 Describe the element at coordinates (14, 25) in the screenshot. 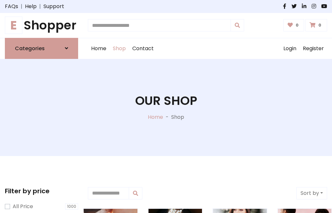

I see `span: E` at that location.